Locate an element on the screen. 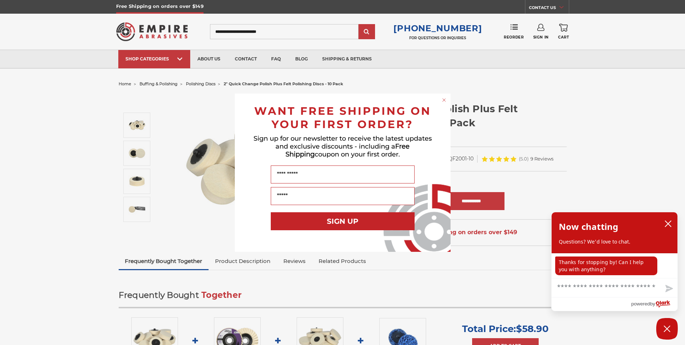  p: Thanks for stopping by! Can I help you with anything? is located at coordinates (606, 266).